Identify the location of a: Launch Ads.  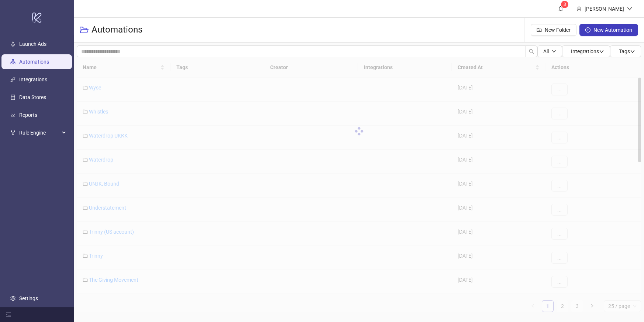
(33, 44).